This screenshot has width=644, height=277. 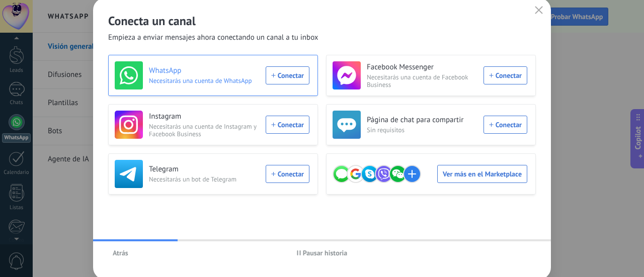 What do you see at coordinates (322, 253) in the screenshot?
I see `button: Pausar historia` at bounding box center [322, 253].